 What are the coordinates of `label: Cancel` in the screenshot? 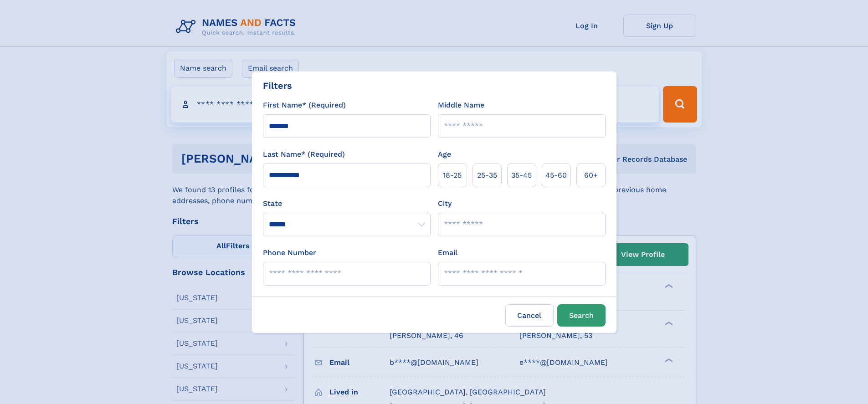 It's located at (529, 315).